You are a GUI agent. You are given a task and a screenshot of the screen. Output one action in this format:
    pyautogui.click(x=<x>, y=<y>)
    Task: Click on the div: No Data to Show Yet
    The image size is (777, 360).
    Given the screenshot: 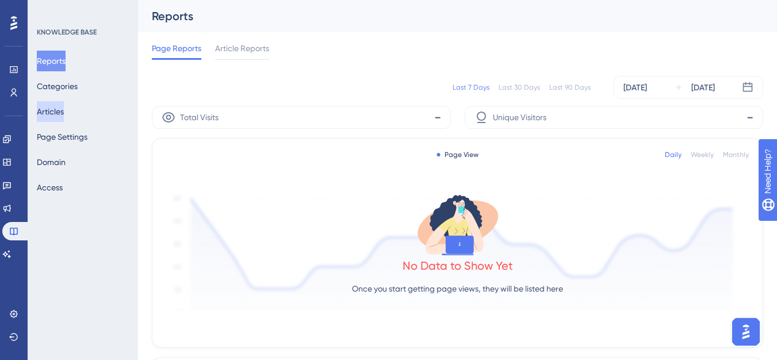 What is the action you would take?
    pyautogui.click(x=458, y=266)
    